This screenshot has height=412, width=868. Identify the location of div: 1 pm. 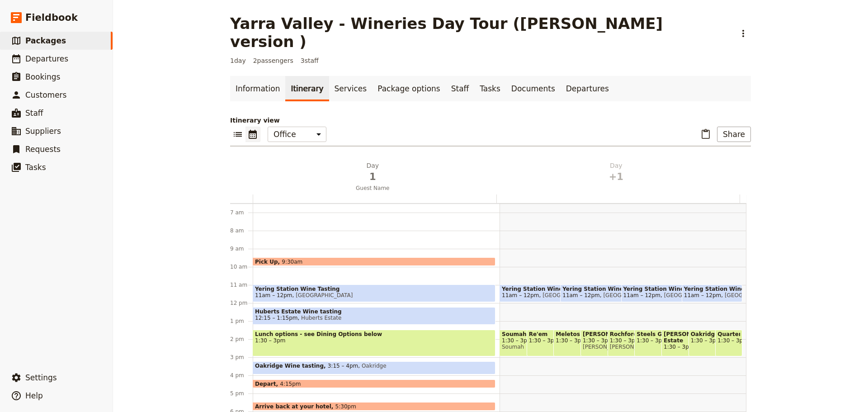
(241, 321).